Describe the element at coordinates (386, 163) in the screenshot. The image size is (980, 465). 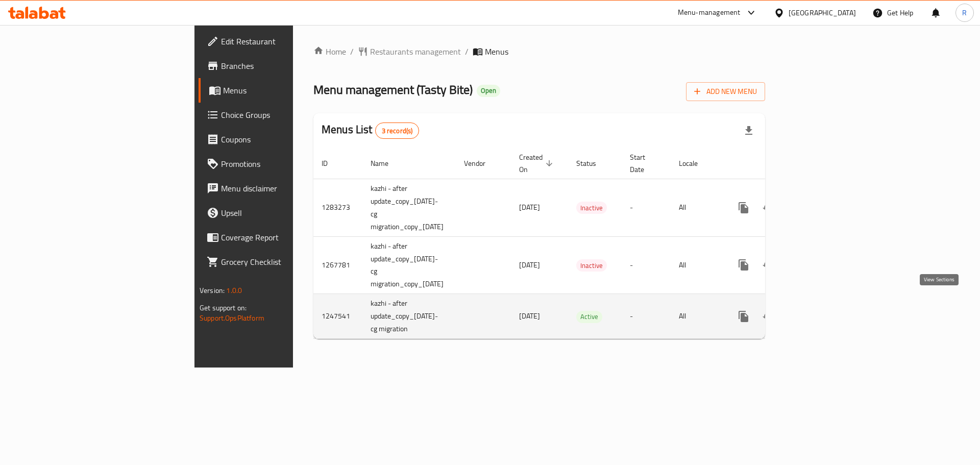
I see `span: Name` at that location.